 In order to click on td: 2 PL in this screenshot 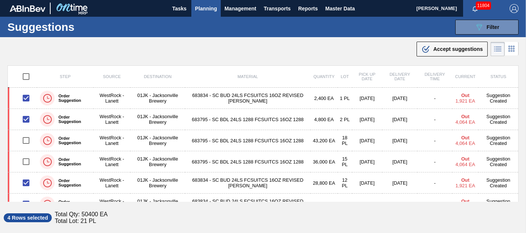, I will do `click(345, 119)`.